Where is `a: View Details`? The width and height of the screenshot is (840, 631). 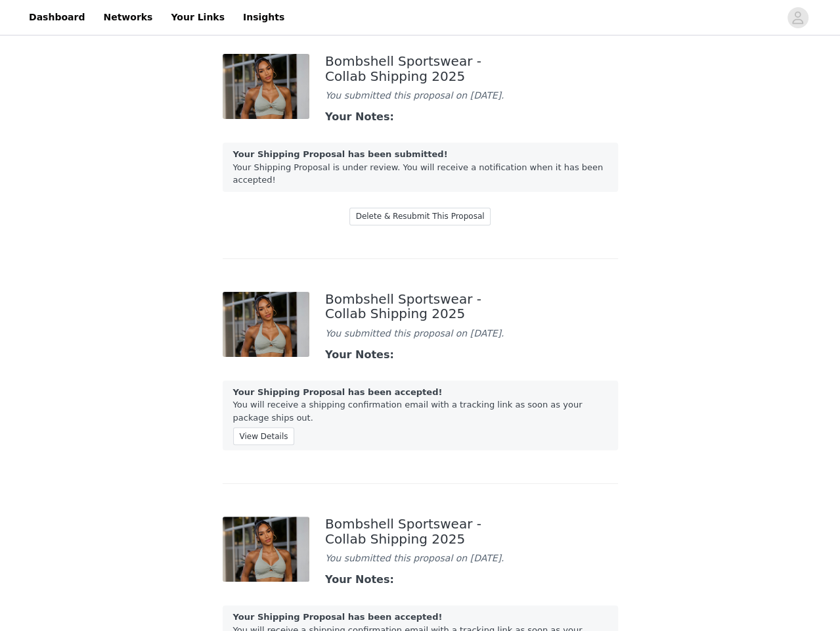 a: View Details is located at coordinates (264, 433).